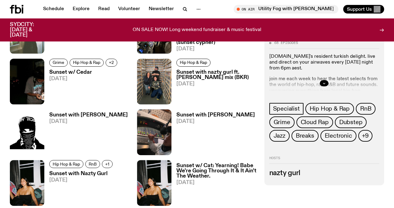 Image resolution: width=394 pixels, height=208 pixels. Describe the element at coordinates (216, 171) in the screenshot. I see `h3: Sunset w/ Cat: Yearning! Babe We're Going Through It & It Ain't The Weather.` at that location.